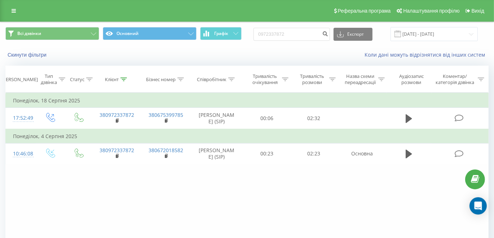 The width and height of the screenshot is (494, 238). I want to click on div: Клієнт, so click(112, 79).